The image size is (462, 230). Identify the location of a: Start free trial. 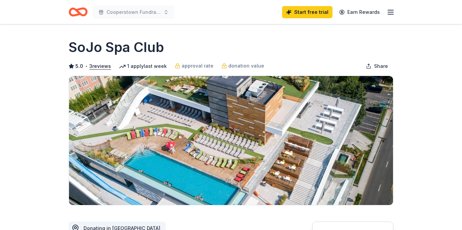
(307, 12).